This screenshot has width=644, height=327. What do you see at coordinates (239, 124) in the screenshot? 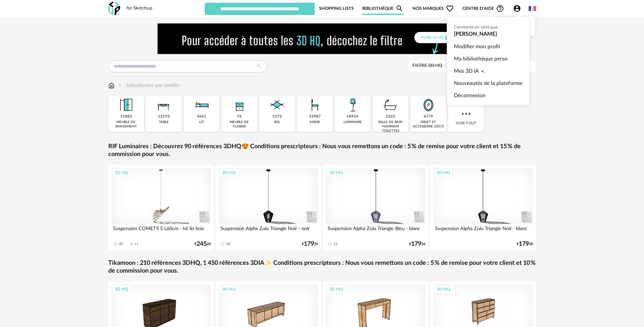
I see `div: meuble de cuisine` at bounding box center [239, 124].